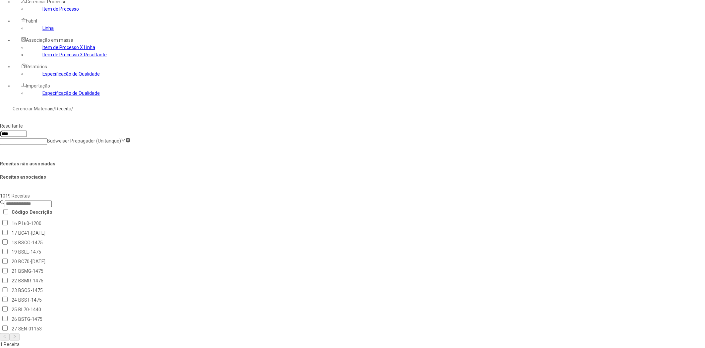 This screenshot has height=348, width=705. I want to click on td: P160-1200, so click(32, 223).